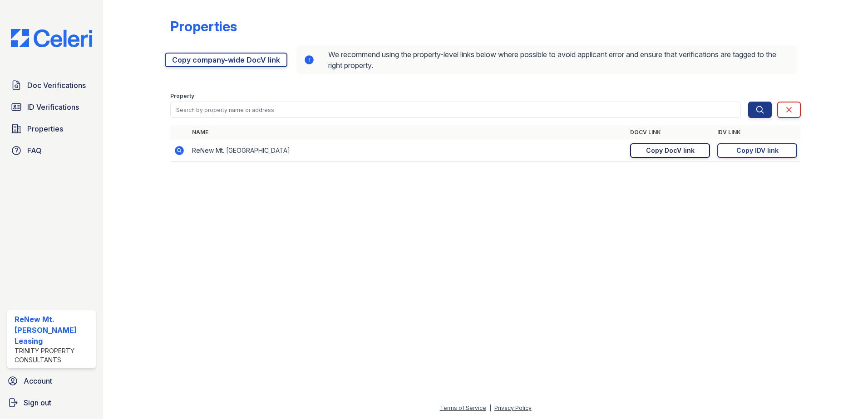  Describe the element at coordinates (53, 107) in the screenshot. I see `span: ID Verifications` at that location.